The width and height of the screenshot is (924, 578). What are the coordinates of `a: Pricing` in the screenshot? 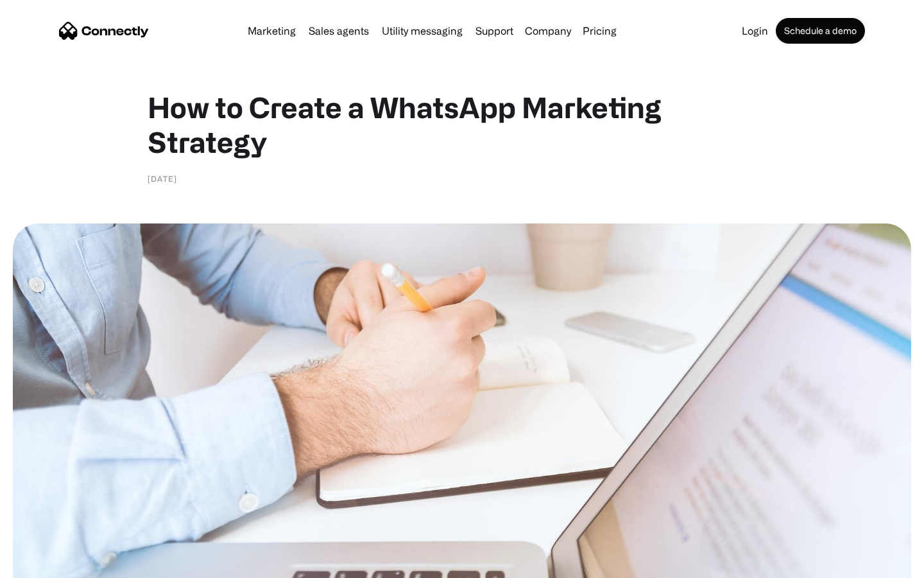 It's located at (599, 31).